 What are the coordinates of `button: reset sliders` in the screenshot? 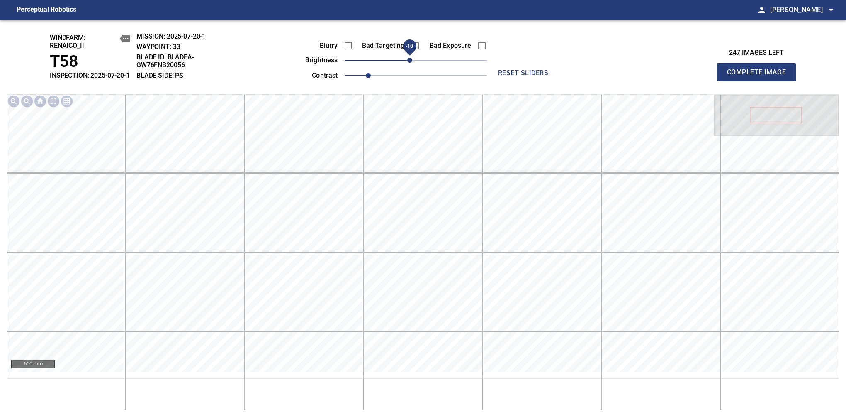 It's located at (524, 73).